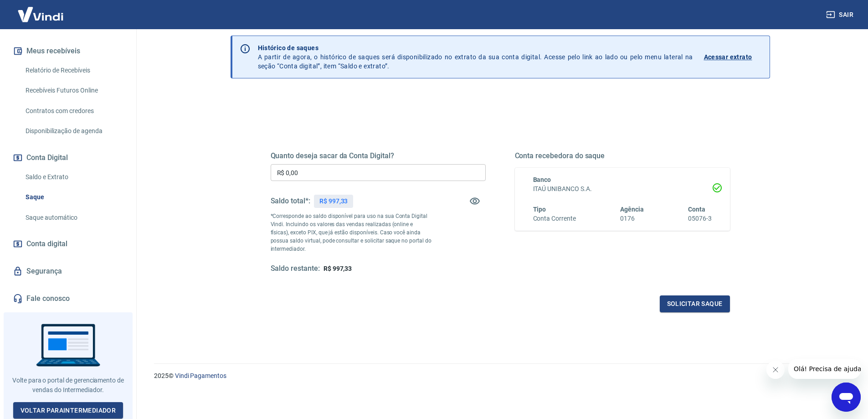  I want to click on h6: 05076-3, so click(700, 218).